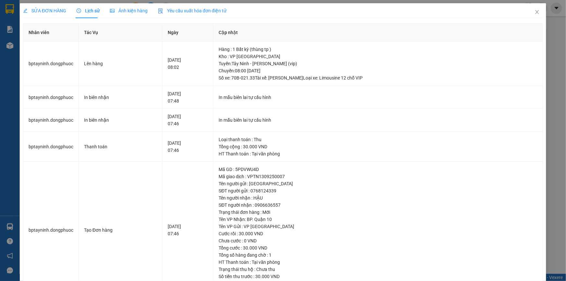 This screenshot has height=281, width=566. Describe the element at coordinates (378, 32) in the screenshot. I see `th: Cập nhật` at that location.